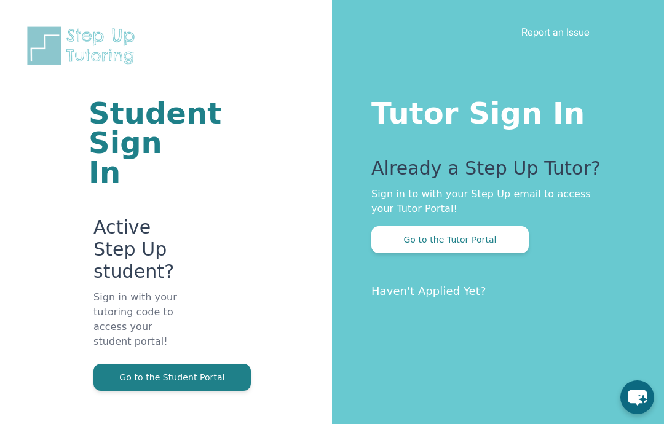 The height and width of the screenshot is (424, 664). I want to click on button: Go to the Student Portal, so click(172, 378).